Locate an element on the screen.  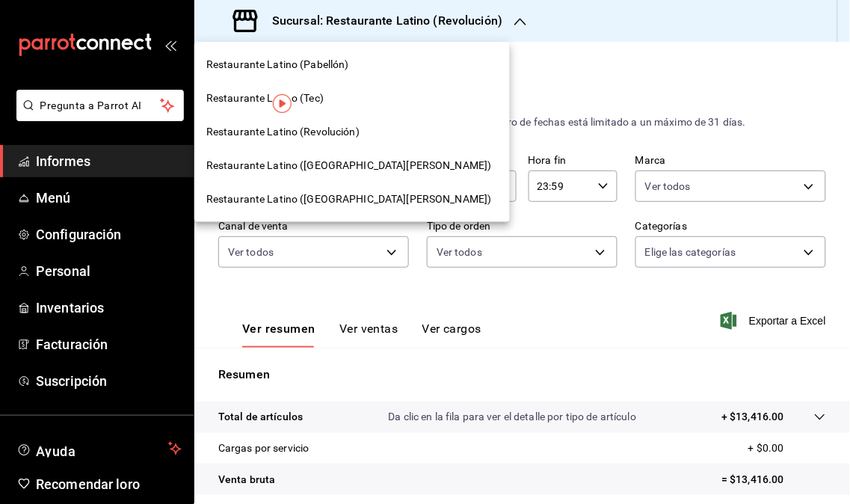
div: Restaurante Latino (Pabellón) is located at coordinates (352, 65).